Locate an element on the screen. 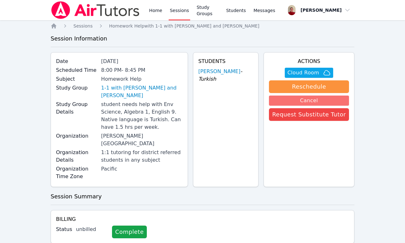 The width and height of the screenshot is (405, 243). label: Status is located at coordinates (64, 229).